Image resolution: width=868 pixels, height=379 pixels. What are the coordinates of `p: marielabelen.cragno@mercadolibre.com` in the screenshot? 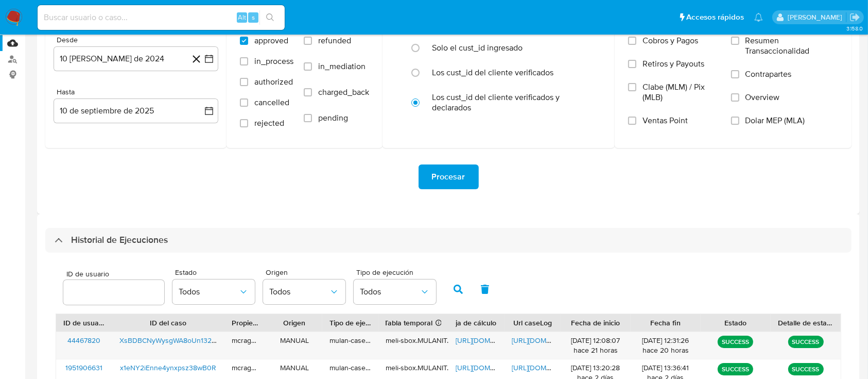 It's located at (816, 17).